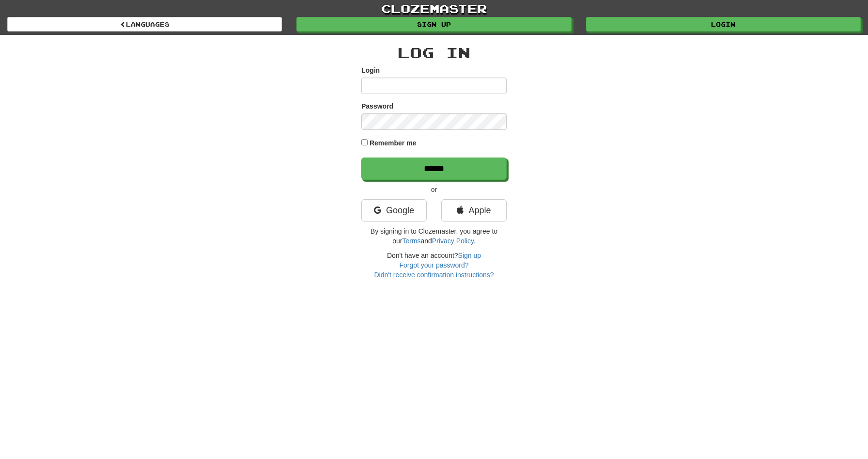  What do you see at coordinates (434, 265) in the screenshot?
I see `div: Don't have an account?` at bounding box center [434, 265].